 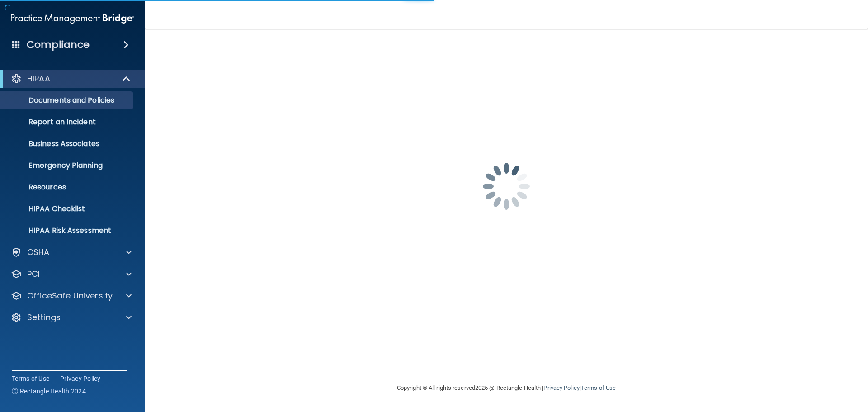 What do you see at coordinates (44, 318) in the screenshot?
I see `p: Settings` at bounding box center [44, 318].